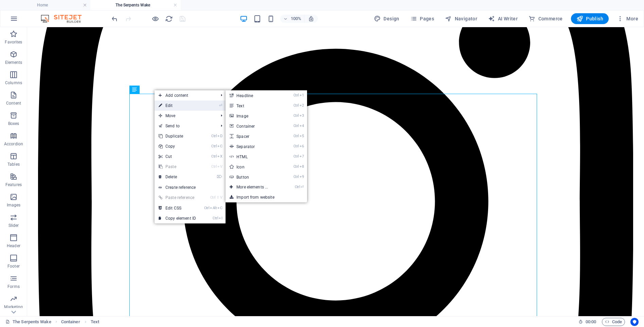  I want to click on i: 2, so click(302, 105).